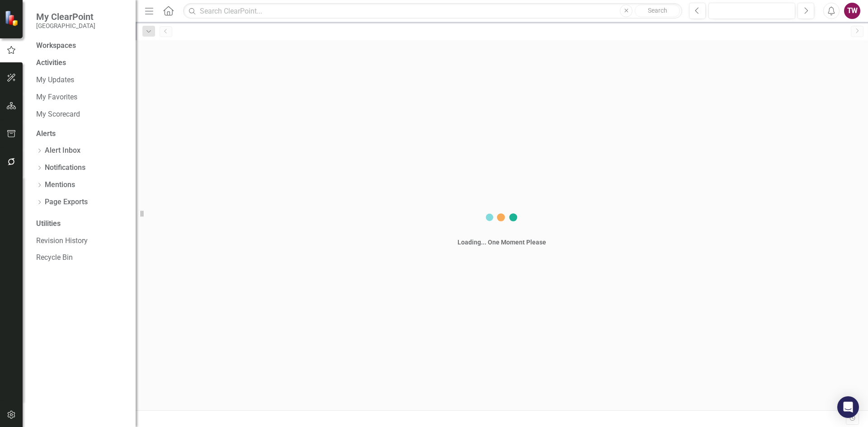 The image size is (868, 427). Describe the element at coordinates (82, 257) in the screenshot. I see `a: Recycle Bin` at that location.